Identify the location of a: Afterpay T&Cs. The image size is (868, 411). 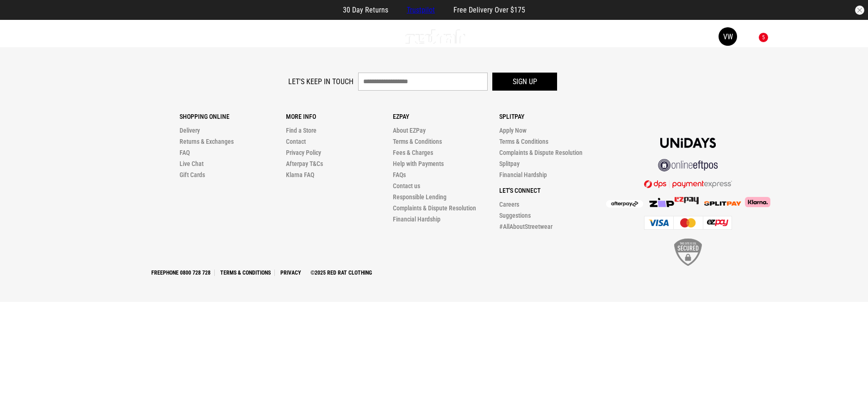
(305, 164).